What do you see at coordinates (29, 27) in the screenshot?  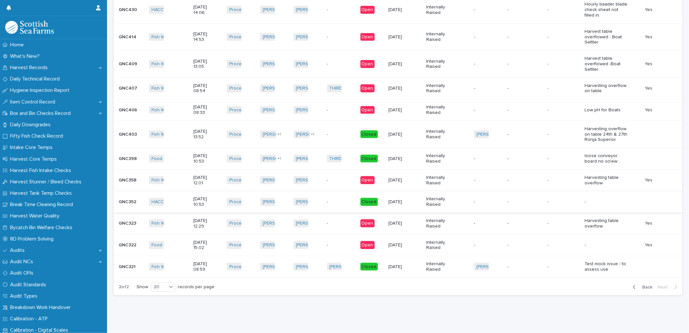 I see `img: mMrefqRFQpe26GRNOUkG` at bounding box center [29, 27].